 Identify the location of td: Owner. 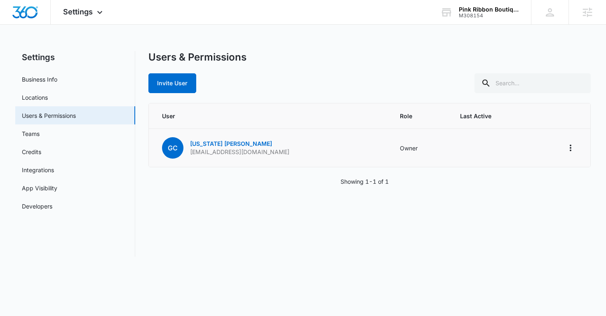
(420, 148).